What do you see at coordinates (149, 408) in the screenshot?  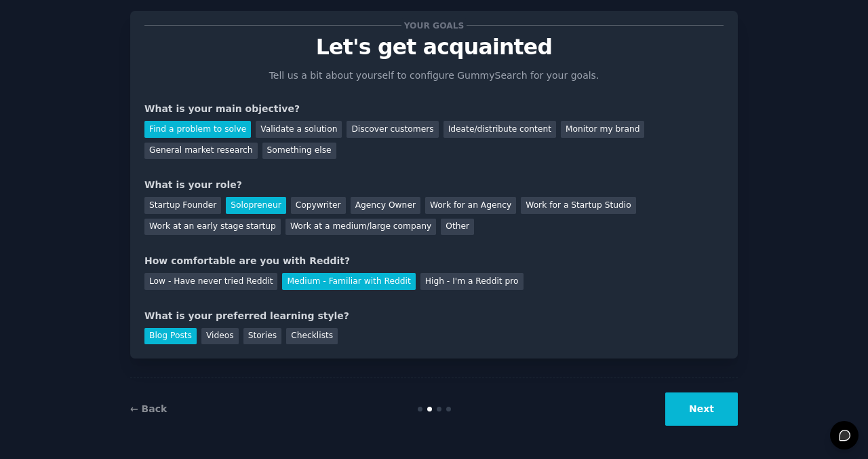 I see `a: ← Back` at bounding box center [149, 408].